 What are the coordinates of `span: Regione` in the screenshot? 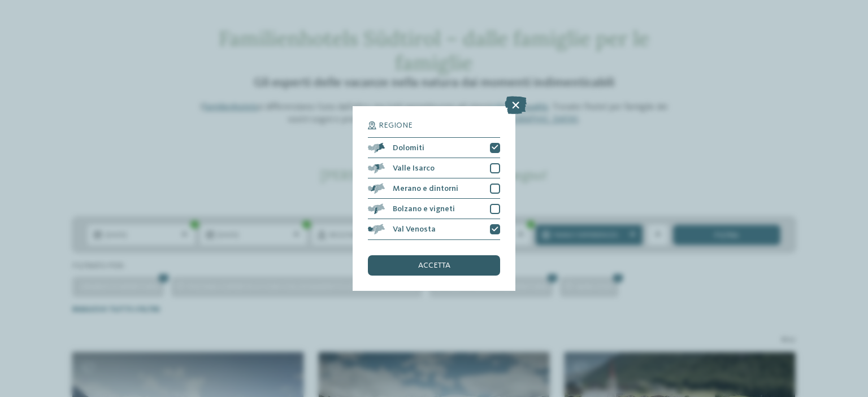 It's located at (396, 126).